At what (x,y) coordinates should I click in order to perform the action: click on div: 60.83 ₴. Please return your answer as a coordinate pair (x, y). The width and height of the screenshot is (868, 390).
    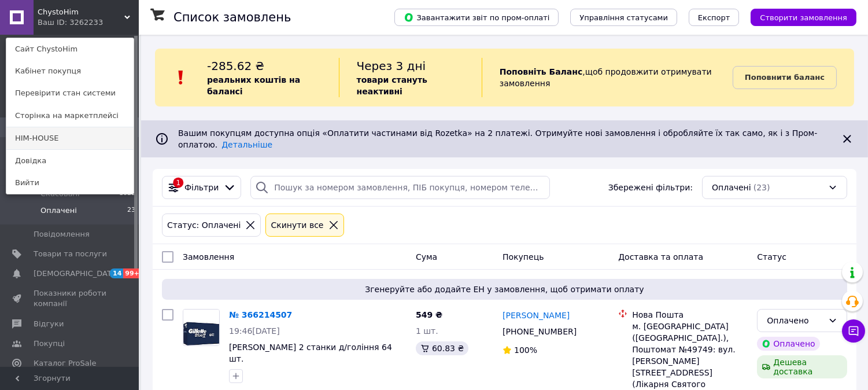
    Looking at the image, I should click on (441, 348).